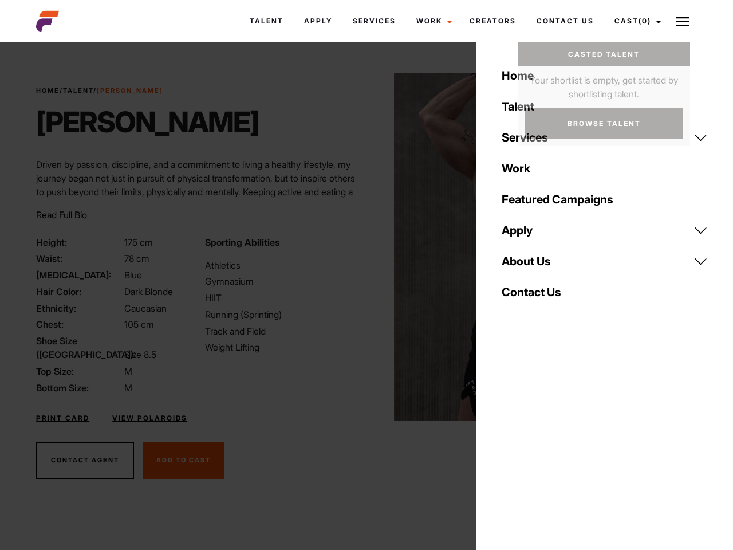  What do you see at coordinates (146, 308) in the screenshot?
I see `span: Caucasian` at bounding box center [146, 308].